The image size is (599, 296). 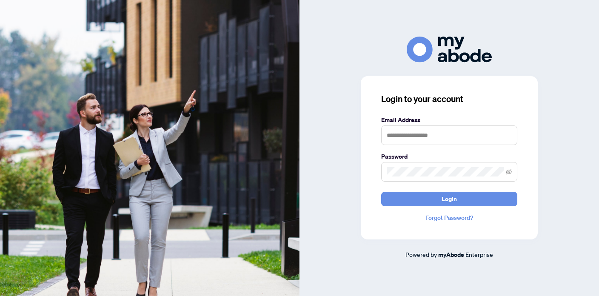 What do you see at coordinates (449, 49) in the screenshot?
I see `img: ma-logo` at bounding box center [449, 49].